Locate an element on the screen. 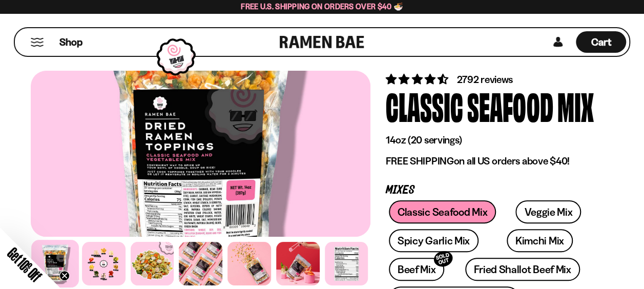  p: Mixes is located at coordinates (492, 190).